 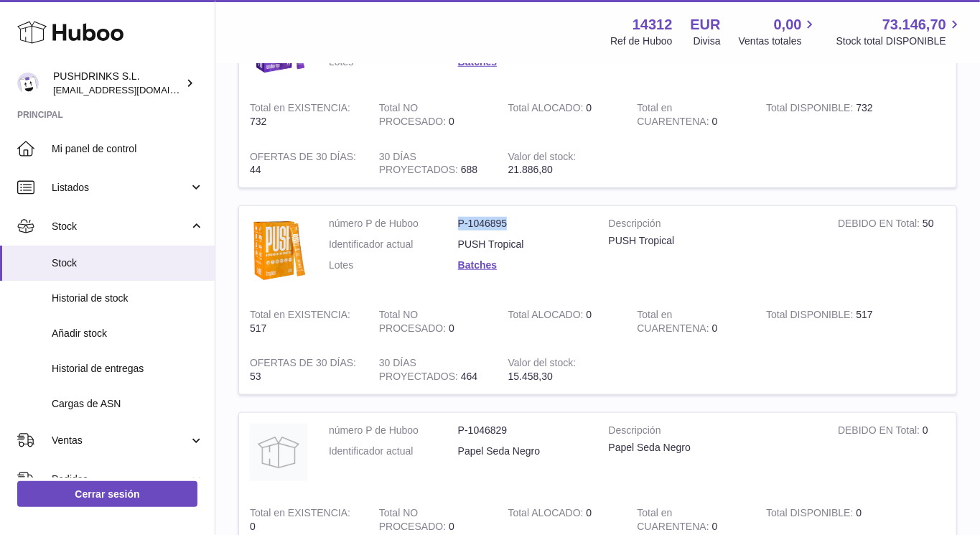 I want to click on strong: 14312, so click(x=653, y=24).